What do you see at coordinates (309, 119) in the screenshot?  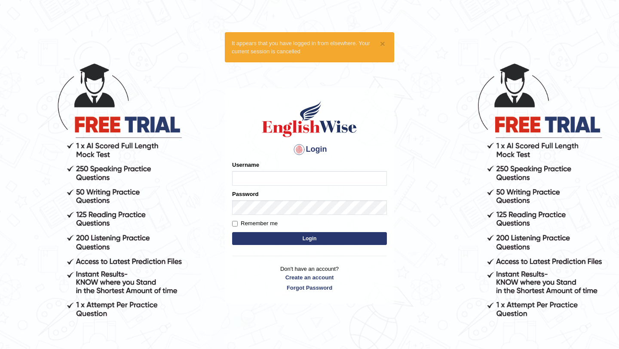 I see `img: Logo of English Wise sign in for intelligent practice with AI` at bounding box center [309, 119].